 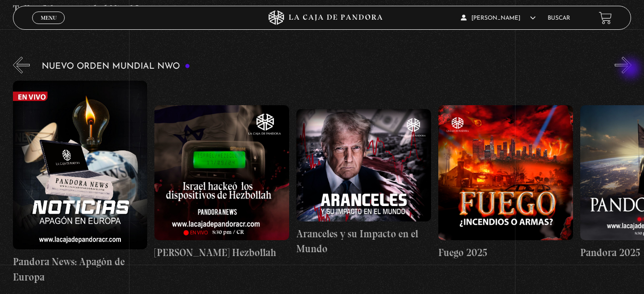 What do you see at coordinates (606, 18) in the screenshot?
I see `a: View your shopping cart` at bounding box center [606, 18].